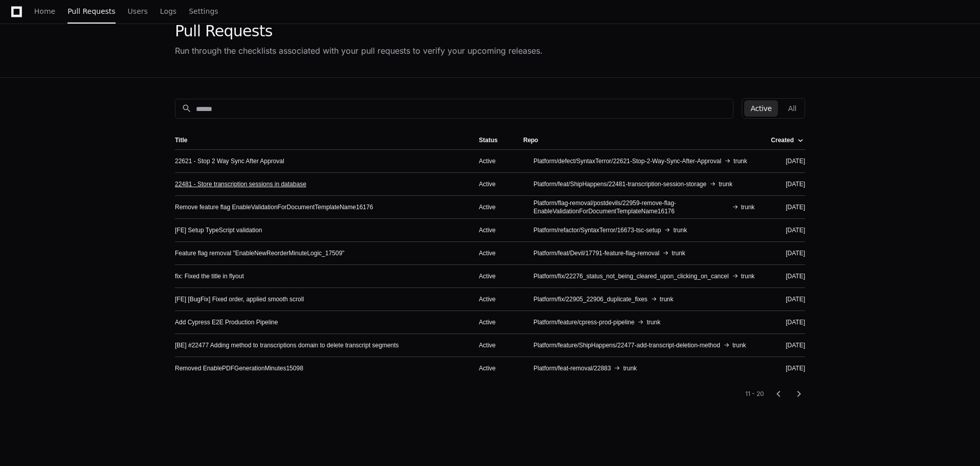 Image resolution: width=980 pixels, height=466 pixels. What do you see at coordinates (226, 322) in the screenshot?
I see `a: Add Cypress E2E Production Pipeline` at bounding box center [226, 322].